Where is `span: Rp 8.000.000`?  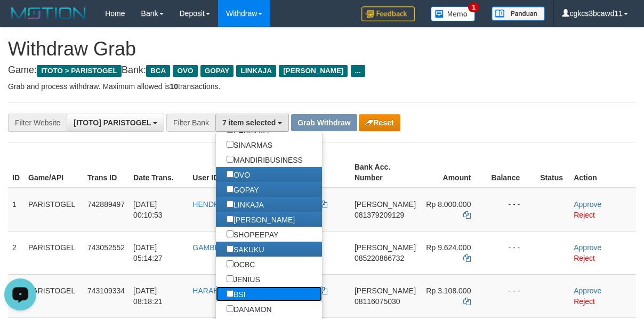
span: Rp 8.000.000 is located at coordinates (449, 204).